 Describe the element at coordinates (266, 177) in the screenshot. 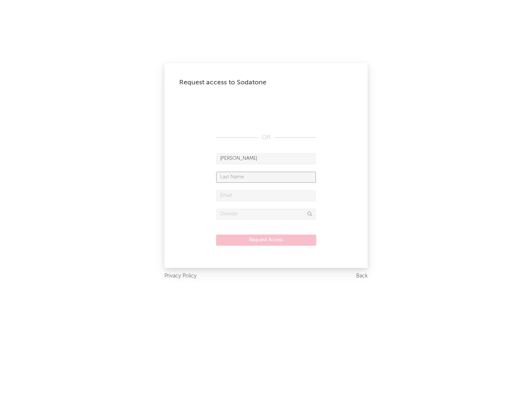

I see `input: Last Name` at that location.